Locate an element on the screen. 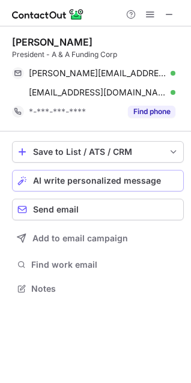  button: Send email is located at coordinates (98, 209).